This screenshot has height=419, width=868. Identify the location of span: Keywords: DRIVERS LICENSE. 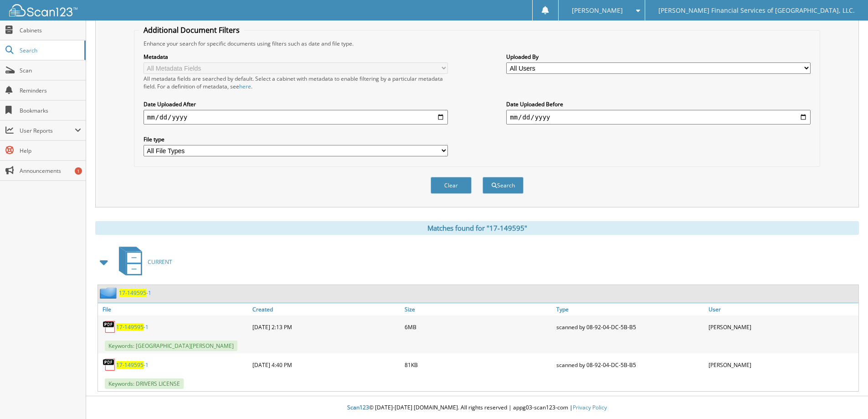
(144, 383).